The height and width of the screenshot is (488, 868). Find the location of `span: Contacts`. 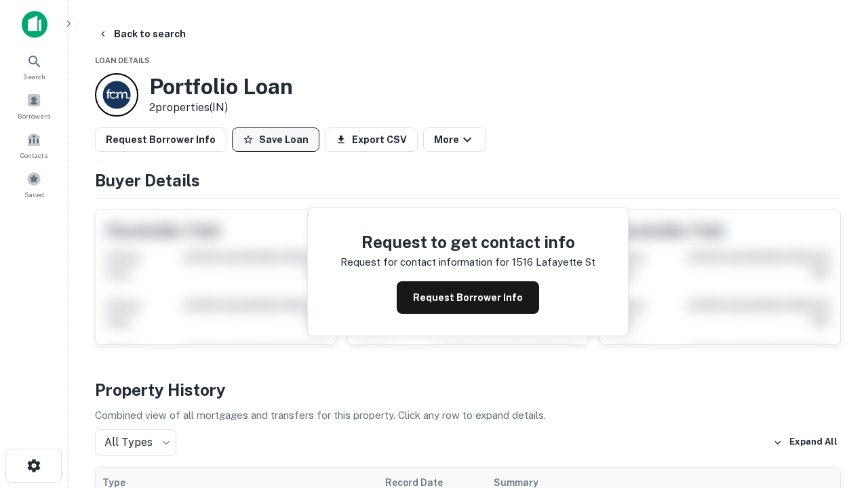

span: Contacts is located at coordinates (34, 155).